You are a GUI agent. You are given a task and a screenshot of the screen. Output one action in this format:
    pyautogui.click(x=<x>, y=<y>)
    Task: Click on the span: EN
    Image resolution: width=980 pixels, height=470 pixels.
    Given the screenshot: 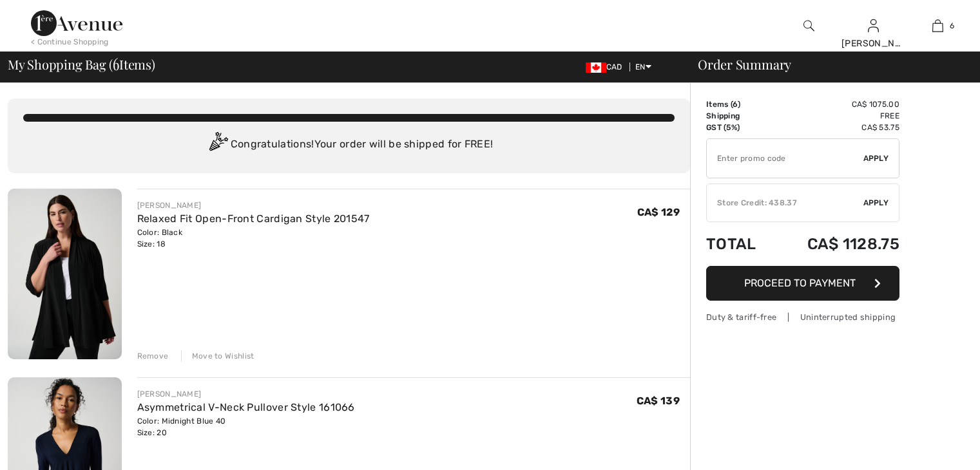 What is the action you would take?
    pyautogui.click(x=642, y=67)
    